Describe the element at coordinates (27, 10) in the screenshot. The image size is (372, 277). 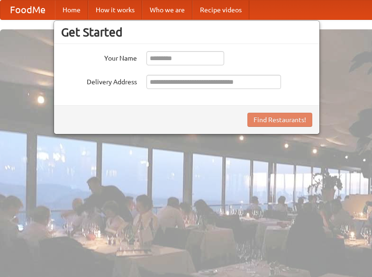
I see `a: FoodMe` at that location.